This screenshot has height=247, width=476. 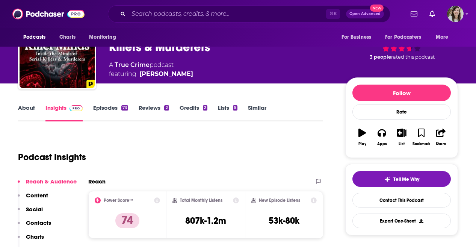 I want to click on div: Play, so click(x=362, y=144).